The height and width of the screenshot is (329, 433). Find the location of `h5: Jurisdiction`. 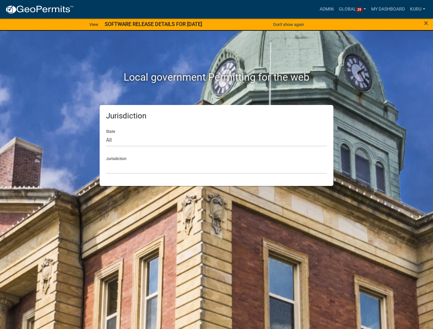

h5: Jurisdiction is located at coordinates (217, 116).